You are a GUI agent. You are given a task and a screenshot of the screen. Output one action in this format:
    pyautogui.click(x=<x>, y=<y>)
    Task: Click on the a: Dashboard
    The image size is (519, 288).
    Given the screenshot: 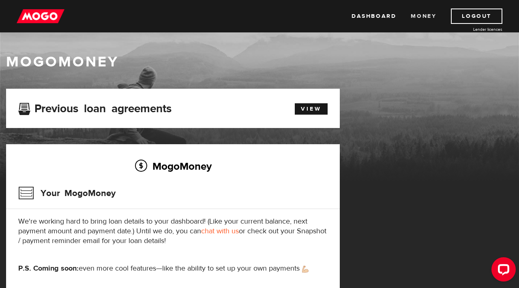 What is the action you would take?
    pyautogui.click(x=374, y=16)
    